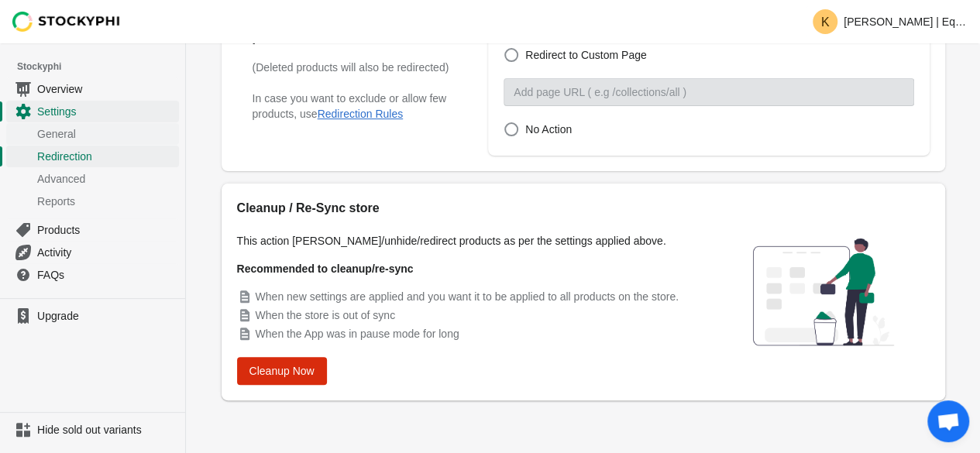 Image resolution: width=980 pixels, height=453 pixels. Describe the element at coordinates (92, 252) in the screenshot. I see `a: Activity` at that location.